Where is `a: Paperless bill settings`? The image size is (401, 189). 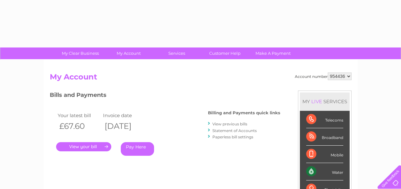 a: Paperless bill settings is located at coordinates (232, 137).